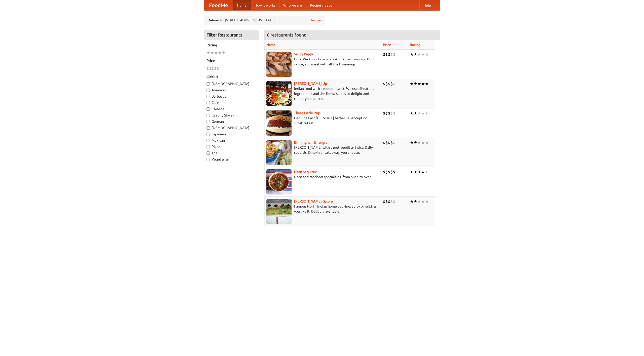  Describe the element at coordinates (287, 35) in the screenshot. I see `ng-pluralize: 6 restaurants found!` at that location.